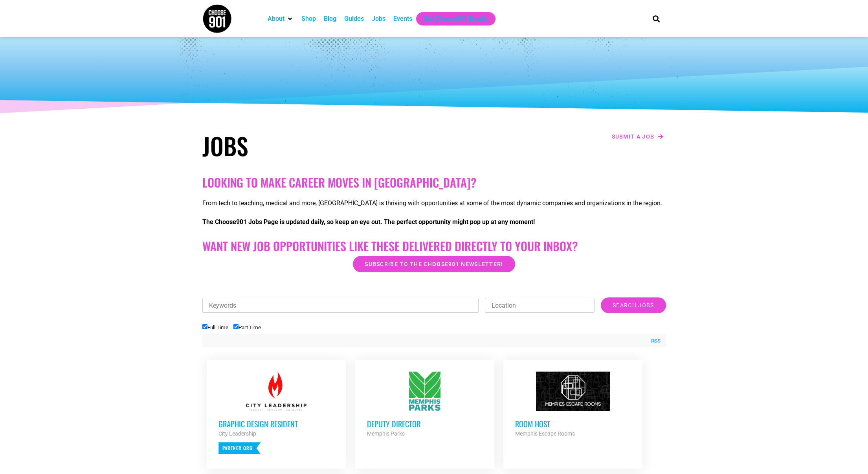 Image resolution: width=868 pixels, height=474 pixels. I want to click on a: Submit a job, so click(637, 137).